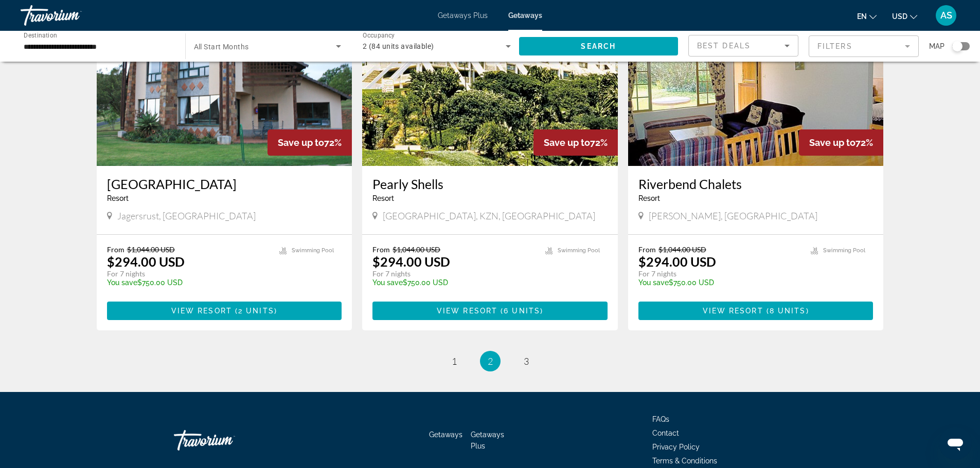 The height and width of the screenshot is (468, 980). I want to click on span: 2 (84 units available), so click(398, 46).